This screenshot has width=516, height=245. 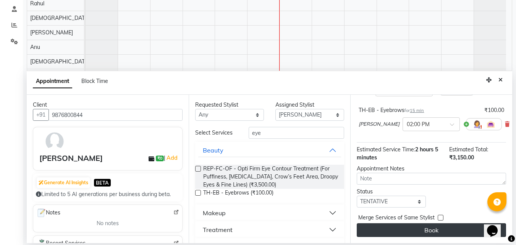 I want to click on div: Select Services, so click(x=216, y=133).